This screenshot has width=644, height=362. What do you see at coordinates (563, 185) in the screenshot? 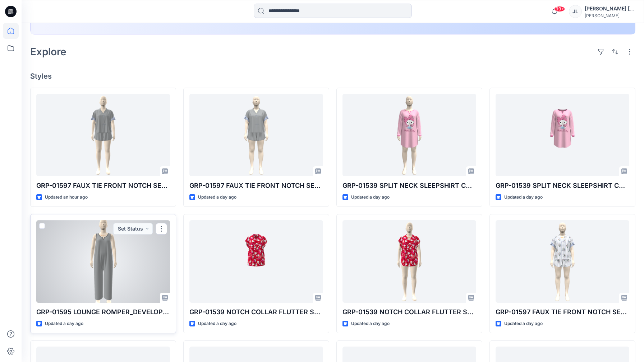
I see `p: GRP-01539 SPLIT NECK SLEEPSHIRT COLORWAY_W/OUT AVATAR` at bounding box center [563, 185].